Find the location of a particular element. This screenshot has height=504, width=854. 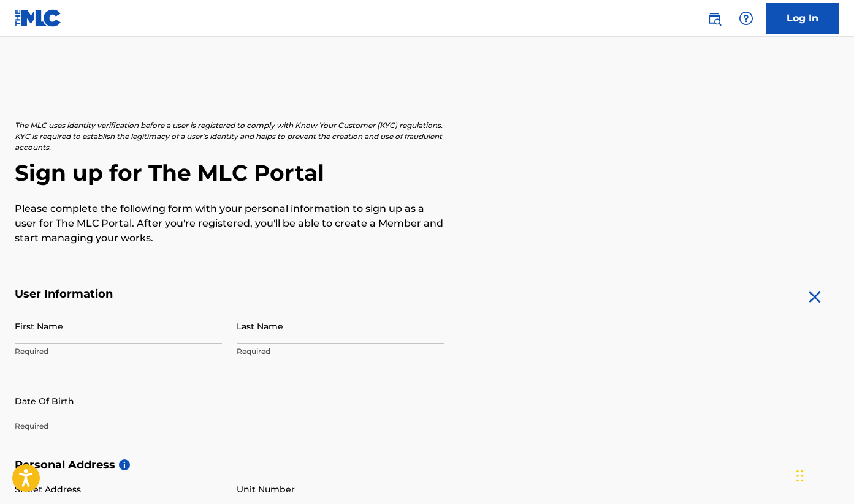

img: close is located at coordinates (814, 297).